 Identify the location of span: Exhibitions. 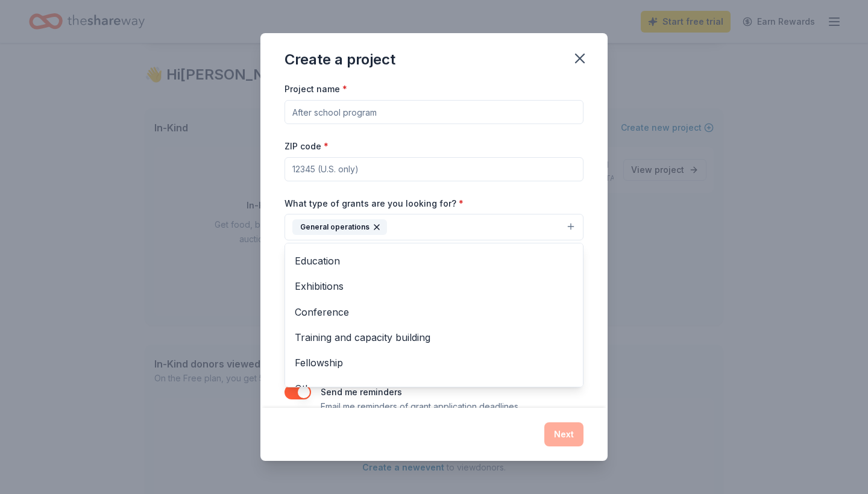
(434, 286).